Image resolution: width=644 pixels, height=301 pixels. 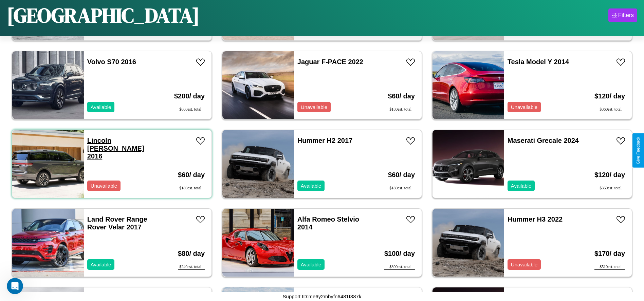 What do you see at coordinates (400, 267) in the screenshot?
I see `div: $ 300 est. total` at bounding box center [400, 267].